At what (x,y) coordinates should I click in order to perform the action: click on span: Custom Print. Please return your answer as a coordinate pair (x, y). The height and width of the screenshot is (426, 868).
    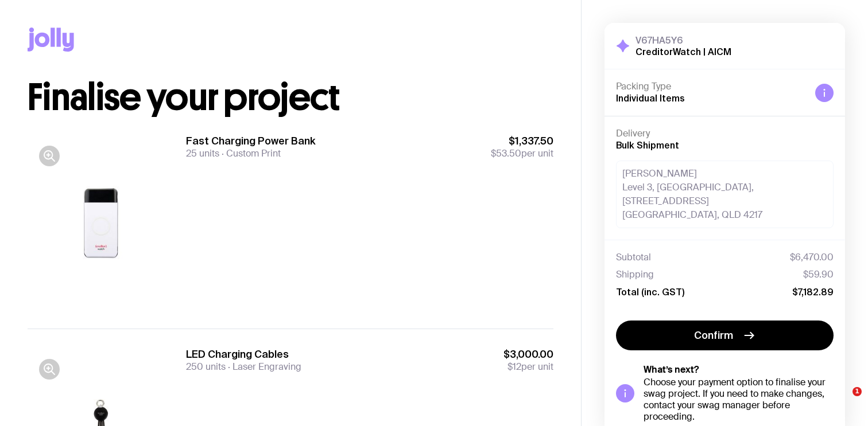
    Looking at the image, I should click on (250, 153).